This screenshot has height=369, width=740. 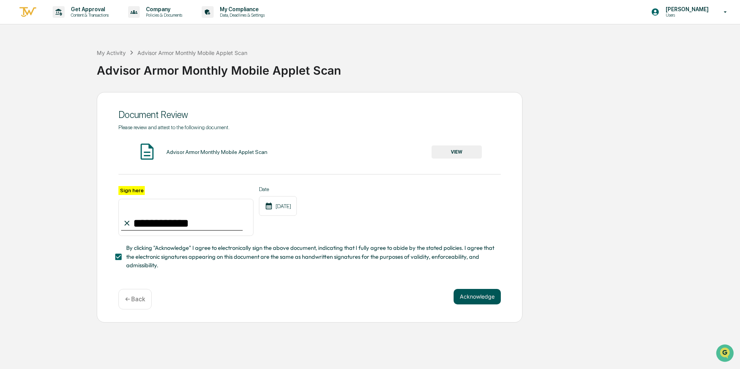 I want to click on img: Document Icon, so click(x=147, y=152).